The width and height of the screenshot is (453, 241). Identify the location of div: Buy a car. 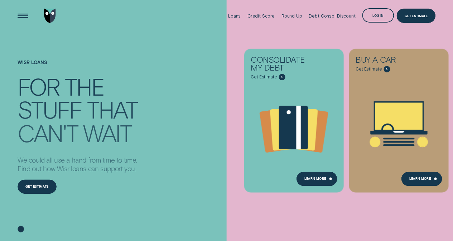
(387, 60).